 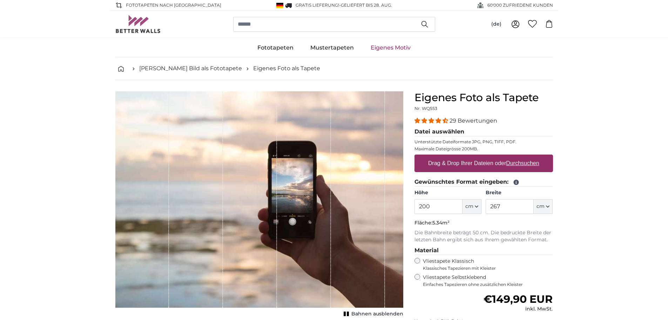 What do you see at coordinates (484, 163) in the screenshot?
I see `label: Drag & Drop Ihrer Dateien oder` at bounding box center [484, 163].